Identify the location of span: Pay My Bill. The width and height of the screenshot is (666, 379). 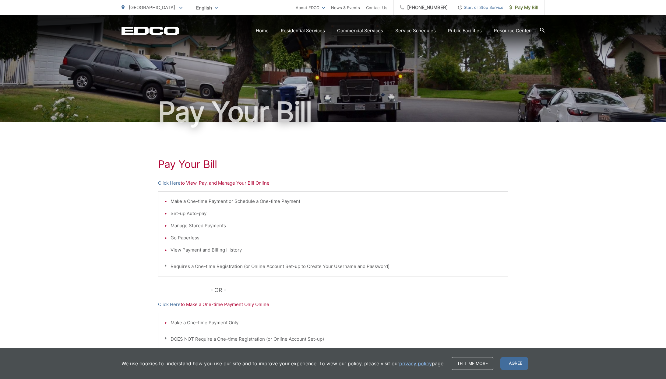
(523, 8).